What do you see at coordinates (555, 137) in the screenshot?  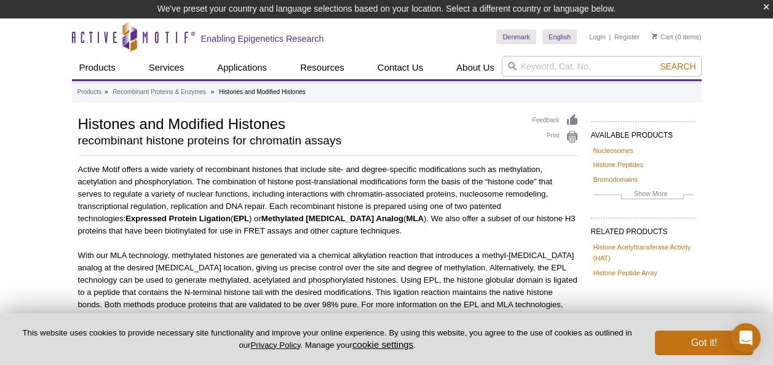 I see `a: Print` at bounding box center [555, 137].